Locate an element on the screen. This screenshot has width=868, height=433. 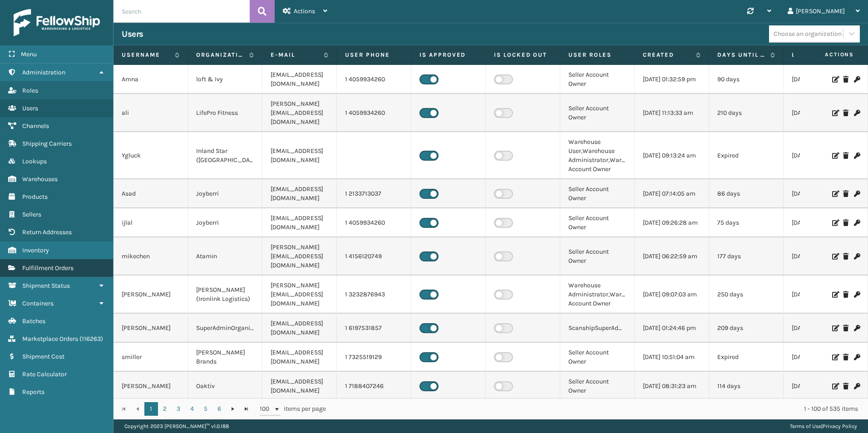
a: 1 is located at coordinates (151, 409).